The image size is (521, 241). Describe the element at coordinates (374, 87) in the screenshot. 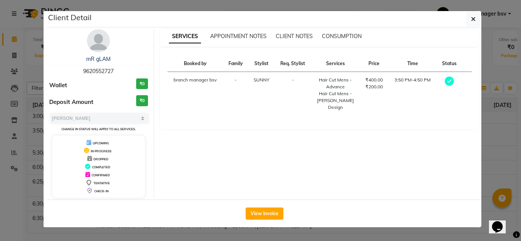

I see `div: ₹200.00` at that location.